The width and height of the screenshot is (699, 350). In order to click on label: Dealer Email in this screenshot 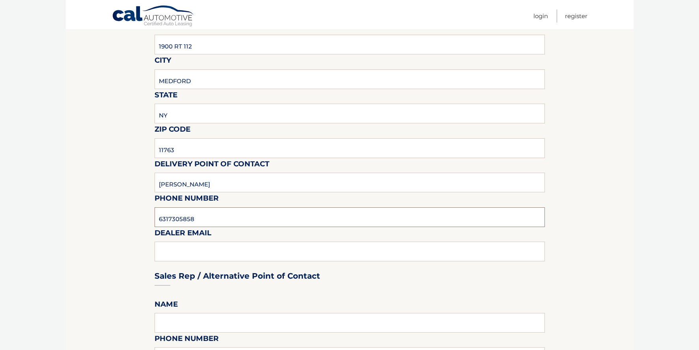, I will do `click(183, 234)`.